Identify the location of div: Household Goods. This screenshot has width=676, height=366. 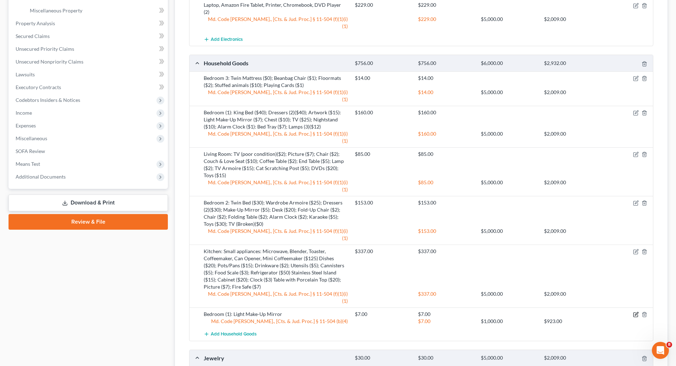
(276, 63).